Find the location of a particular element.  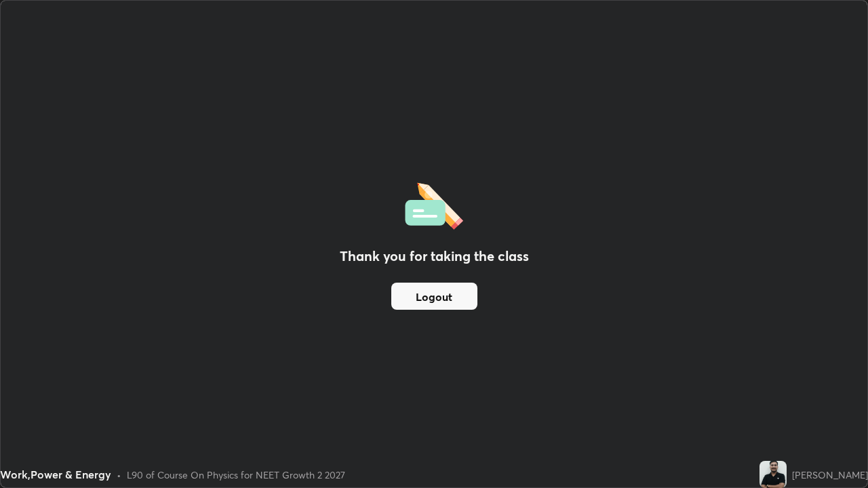

div: L90 of Course On Physics for NEET Growth 2 2027 is located at coordinates (236, 475).